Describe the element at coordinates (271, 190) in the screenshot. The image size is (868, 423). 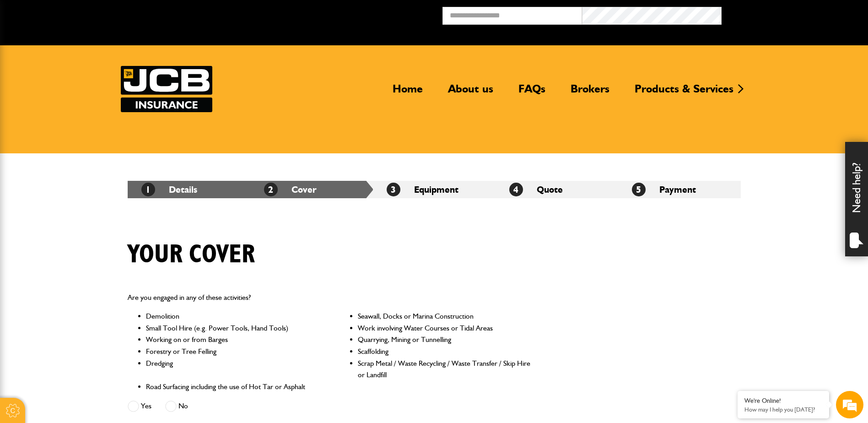
I see `span: 2` at that location.